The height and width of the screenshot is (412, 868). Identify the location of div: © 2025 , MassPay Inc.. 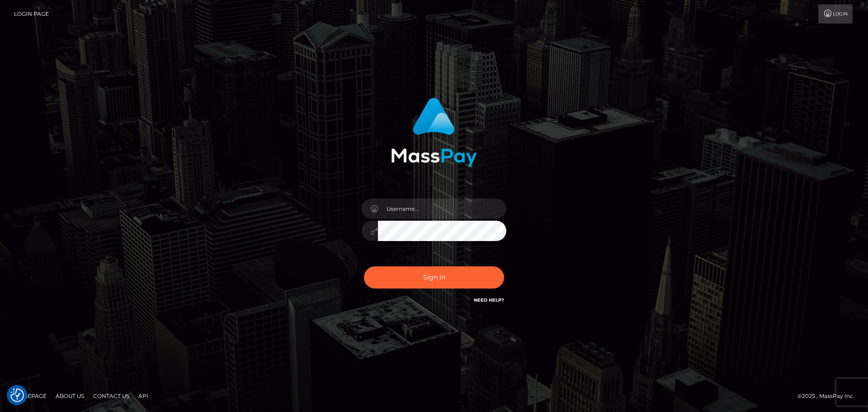
(829, 397).